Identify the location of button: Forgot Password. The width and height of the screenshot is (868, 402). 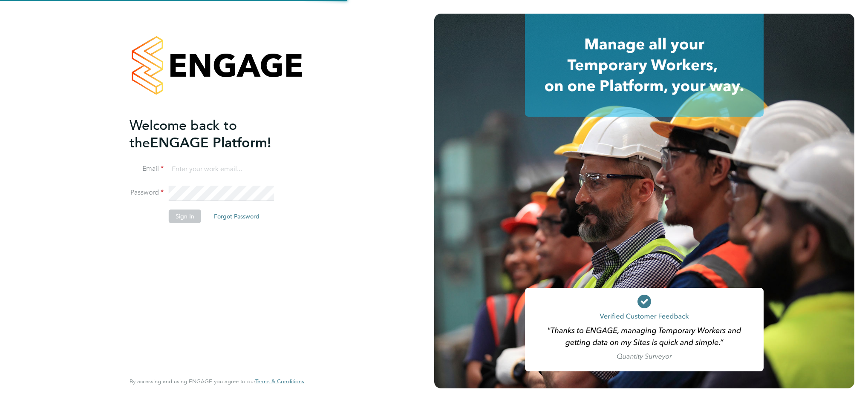
(236, 216).